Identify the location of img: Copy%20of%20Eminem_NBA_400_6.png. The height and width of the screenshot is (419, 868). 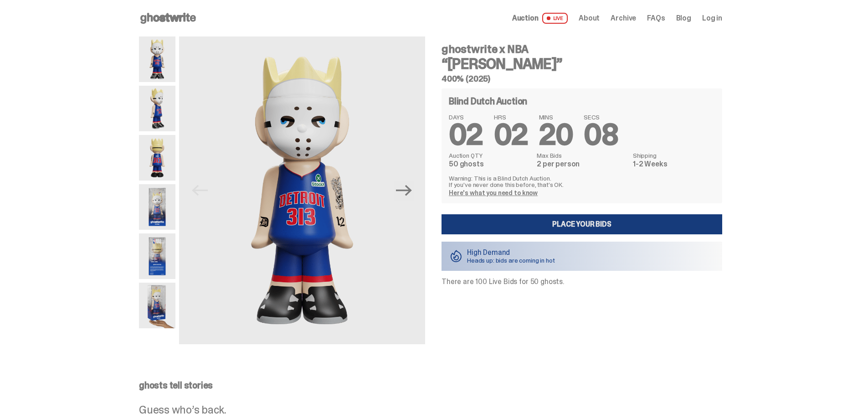
(157, 158).